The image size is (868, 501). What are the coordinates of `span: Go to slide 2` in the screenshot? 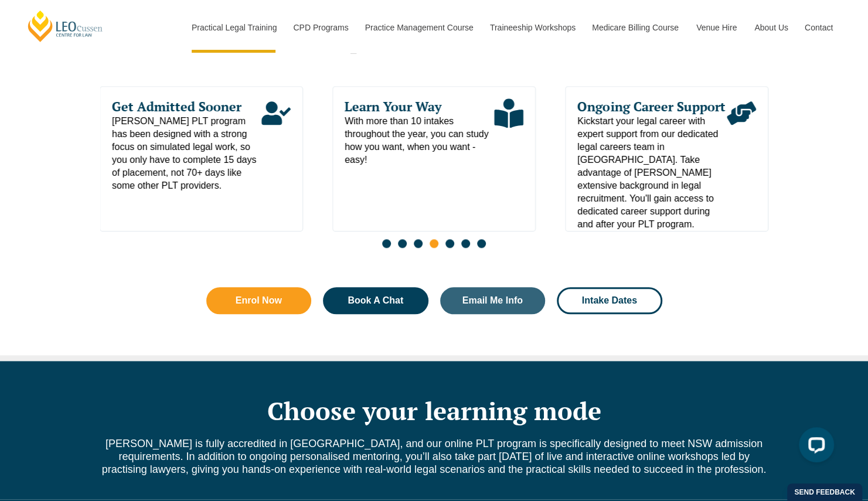 It's located at (402, 243).